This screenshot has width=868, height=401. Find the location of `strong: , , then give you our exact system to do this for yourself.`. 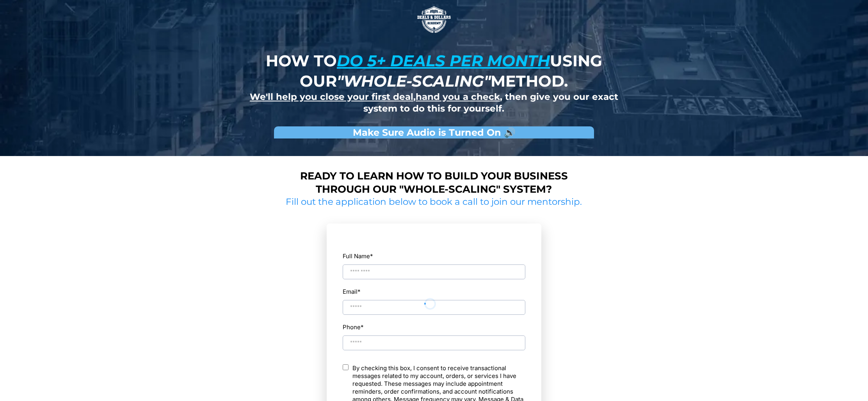

strong: , , then give you our exact system to do this for yourself. is located at coordinates (434, 102).